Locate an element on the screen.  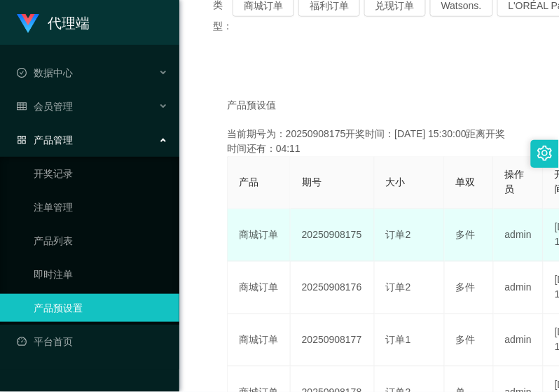
td: 20250908175 is located at coordinates (332, 235).